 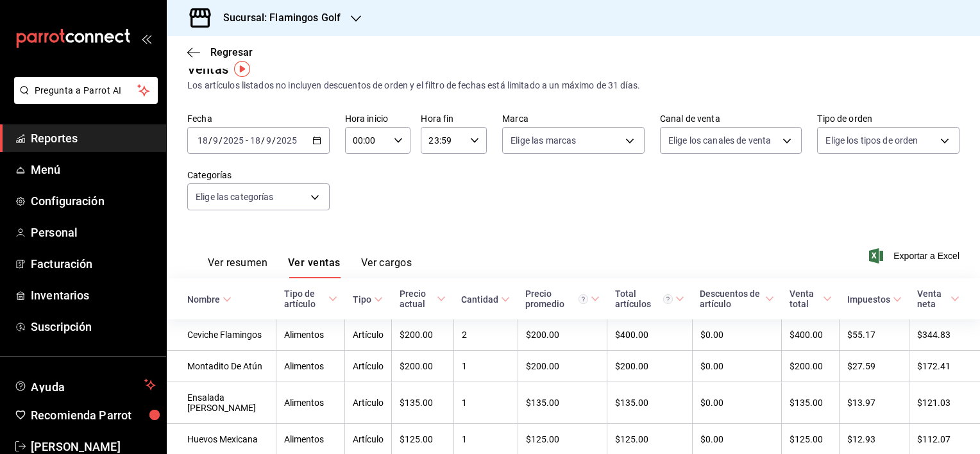 What do you see at coordinates (276, 18) in the screenshot?
I see `h3: Sucursal: Flamingos Golf` at bounding box center [276, 18].